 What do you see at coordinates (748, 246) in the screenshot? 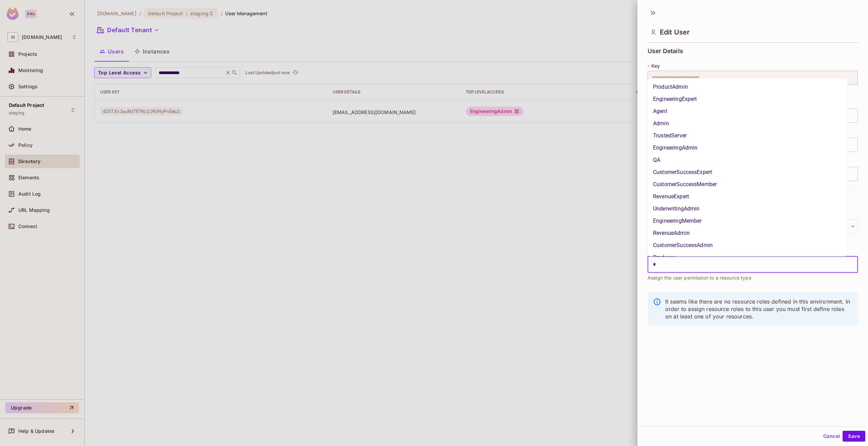
I see `li: CustomerSuccessAdmin` at bounding box center [748, 246].